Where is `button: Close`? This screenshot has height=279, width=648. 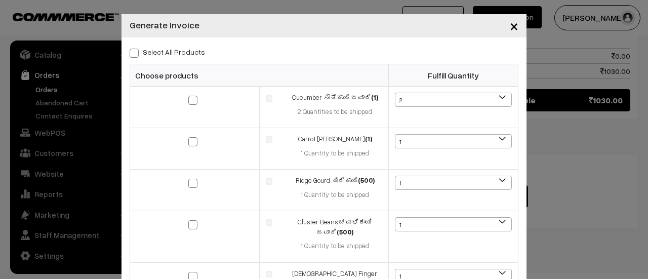 button: Close is located at coordinates (514, 26).